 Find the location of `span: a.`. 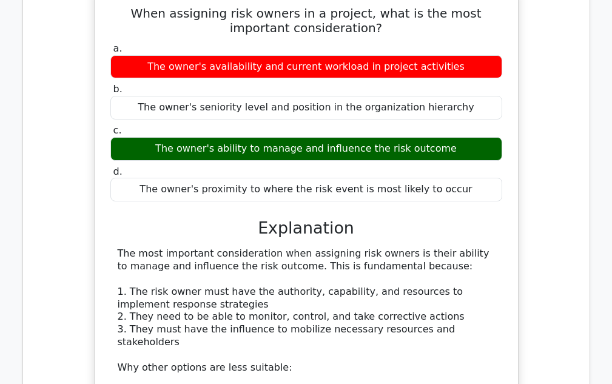

span: a. is located at coordinates (118, 48).